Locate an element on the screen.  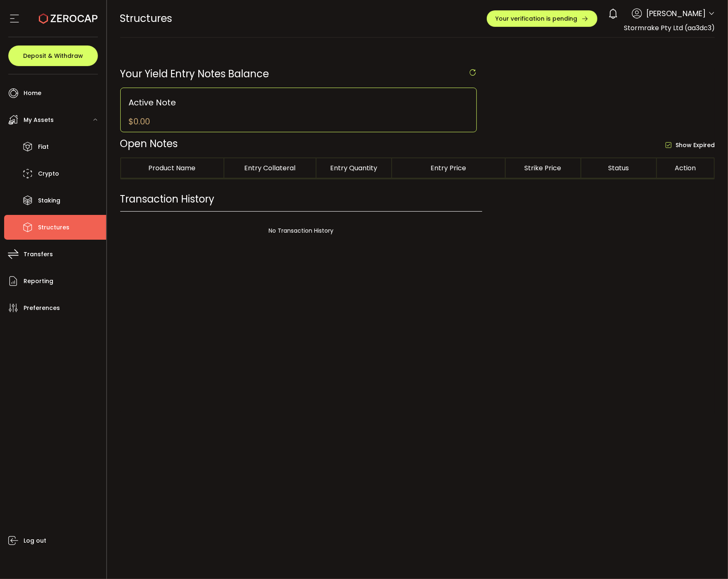
span: Home is located at coordinates (32, 93).